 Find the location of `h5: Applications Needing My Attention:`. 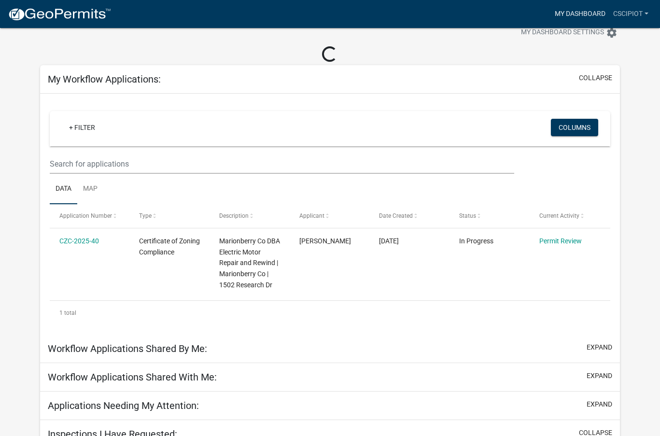

h5: Applications Needing My Attention: is located at coordinates (123, 405).